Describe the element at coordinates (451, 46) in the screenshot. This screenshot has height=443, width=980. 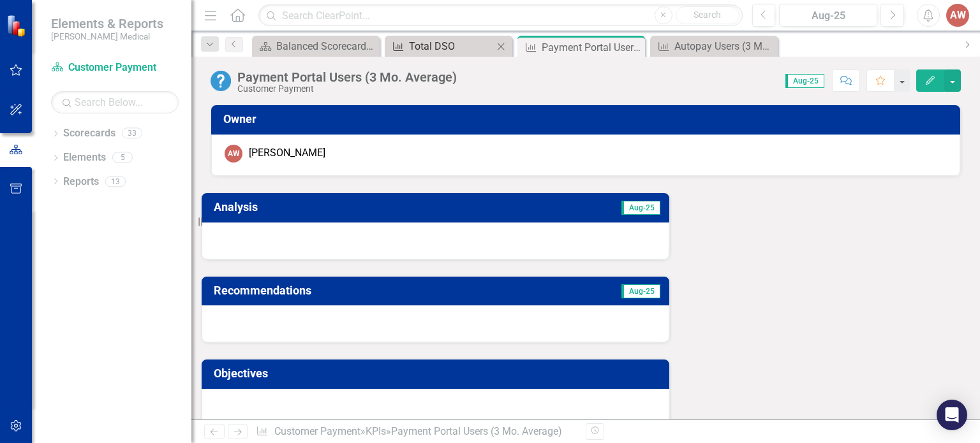
I see `div: Total DSO` at that location.